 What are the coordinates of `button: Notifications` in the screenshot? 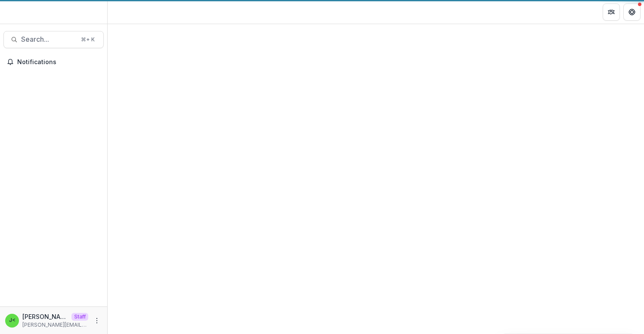 It's located at (54, 62).